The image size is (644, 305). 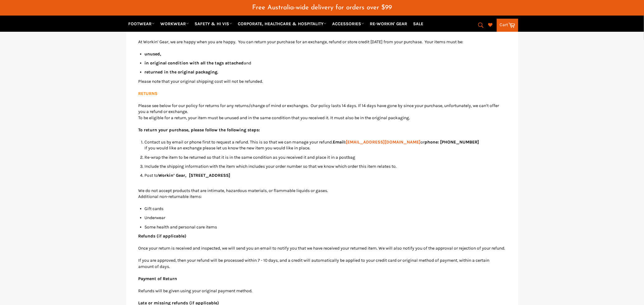 What do you see at coordinates (325, 157) in the screenshot?
I see `li: Re-wrap the item to be returned so that it is in the same condition as you received it and place ...` at bounding box center [325, 157].